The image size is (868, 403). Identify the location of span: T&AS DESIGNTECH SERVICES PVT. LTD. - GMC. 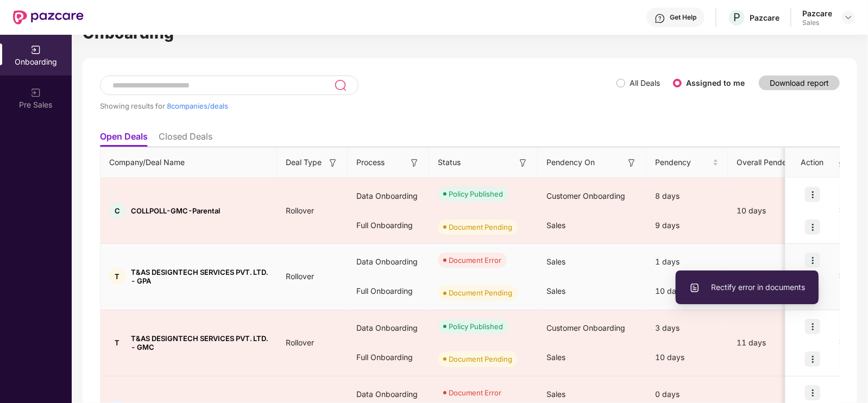
(200, 343).